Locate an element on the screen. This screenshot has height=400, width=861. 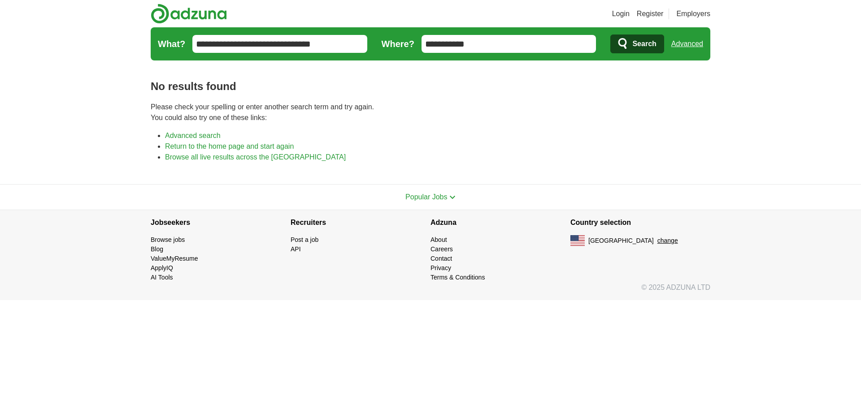
a: Privacy is located at coordinates (441, 268).